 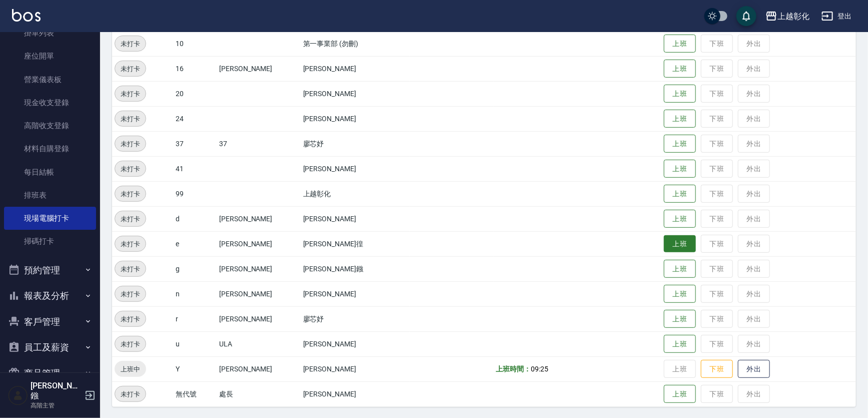 I want to click on td: 處長, so click(x=259, y=394).